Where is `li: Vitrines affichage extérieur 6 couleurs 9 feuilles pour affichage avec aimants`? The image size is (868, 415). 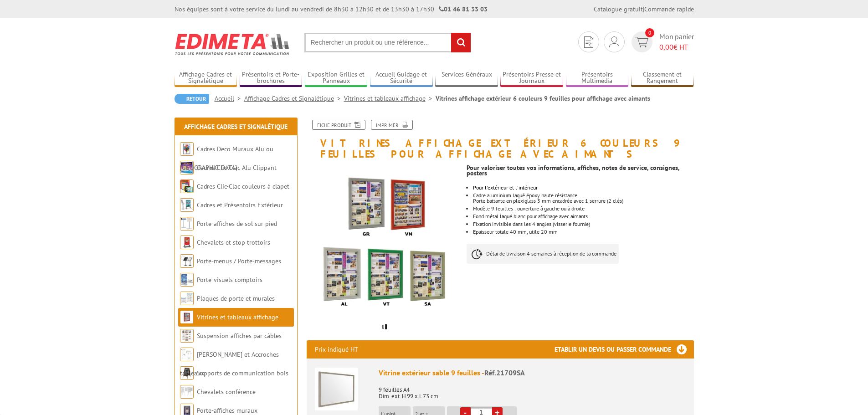 li: Vitrines affichage extérieur 6 couleurs 9 feuilles pour affichage avec aimants is located at coordinates (543, 99).